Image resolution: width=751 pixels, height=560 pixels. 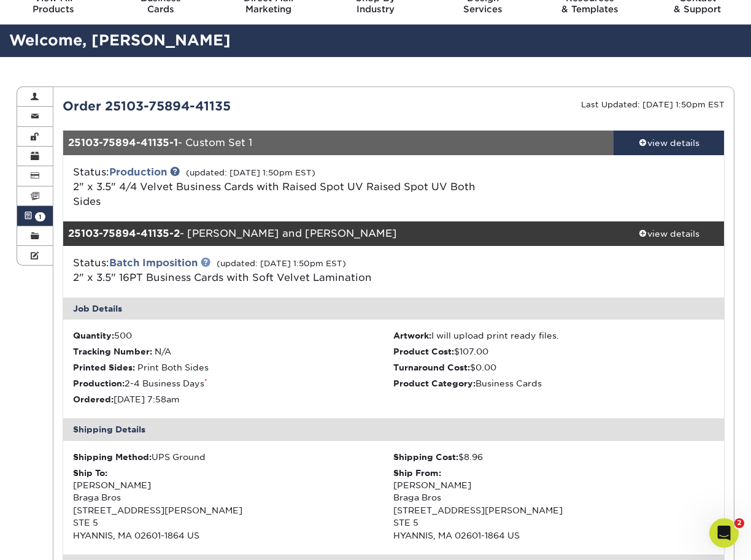 What do you see at coordinates (417, 473) in the screenshot?
I see `strong: Ship From:` at bounding box center [417, 473].